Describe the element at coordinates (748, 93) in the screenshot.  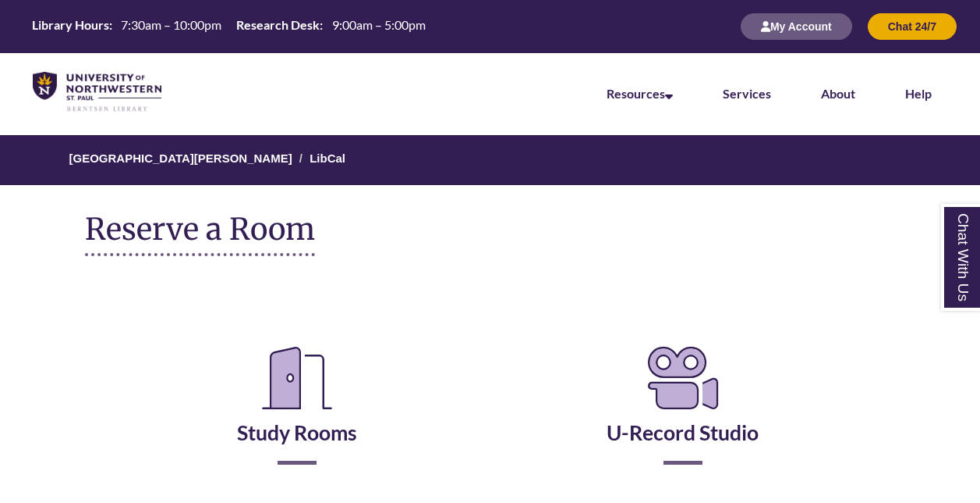
I see `a: Services` at that location.